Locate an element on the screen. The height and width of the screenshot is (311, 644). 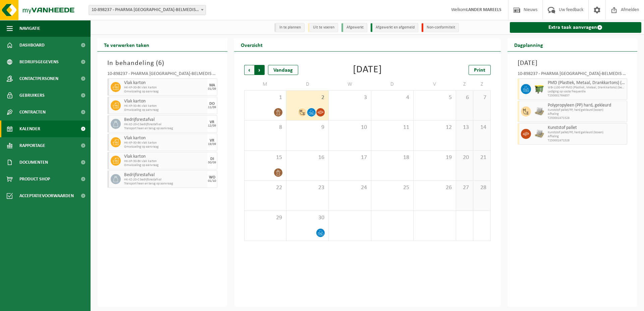
span: 3 is located at coordinates (349, 98).